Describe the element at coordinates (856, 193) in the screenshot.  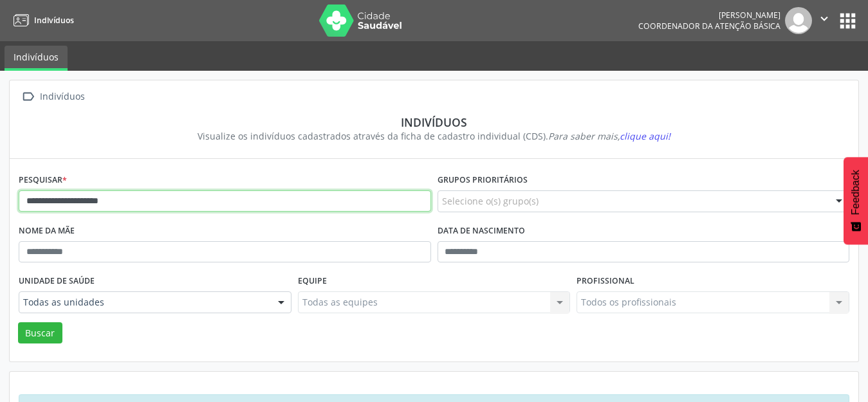
I see `span: Feedback` at that location.